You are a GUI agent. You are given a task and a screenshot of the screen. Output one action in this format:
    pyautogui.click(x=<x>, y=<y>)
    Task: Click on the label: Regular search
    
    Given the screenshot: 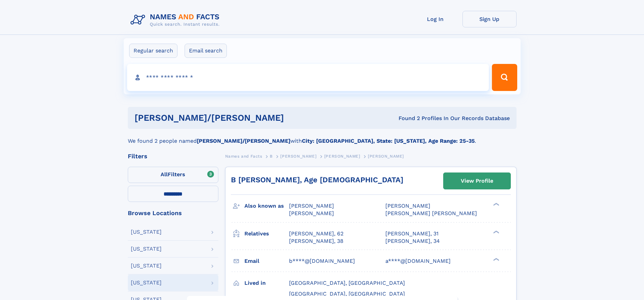 What is the action you would take?
    pyautogui.click(x=153, y=51)
    